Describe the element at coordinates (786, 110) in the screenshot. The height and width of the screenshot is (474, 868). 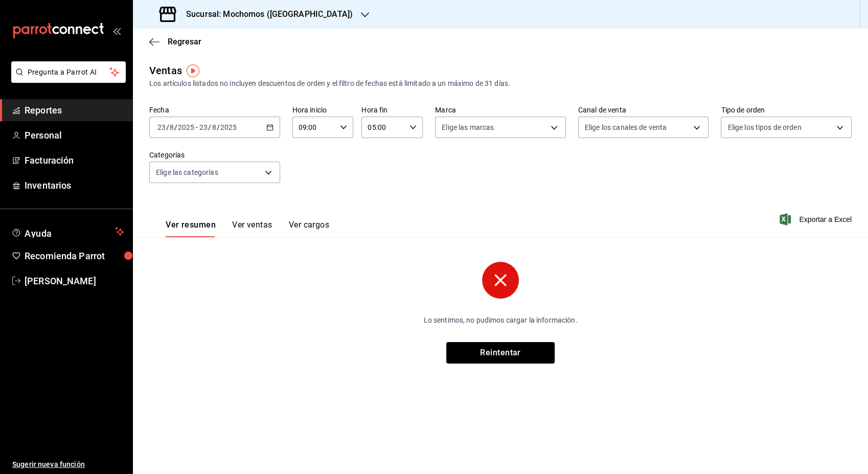
I see `label: Tipo de orden` at that location.